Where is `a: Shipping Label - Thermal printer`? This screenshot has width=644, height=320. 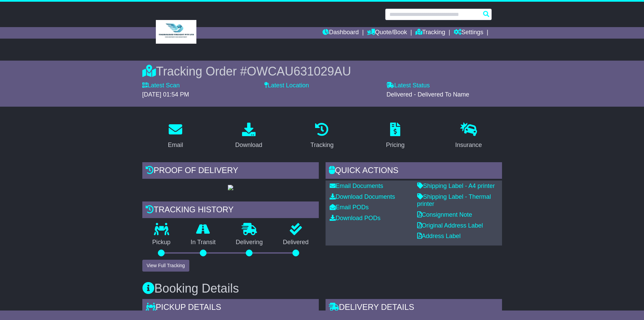 a: Shipping Label - Thermal printer is located at coordinates (454, 200).